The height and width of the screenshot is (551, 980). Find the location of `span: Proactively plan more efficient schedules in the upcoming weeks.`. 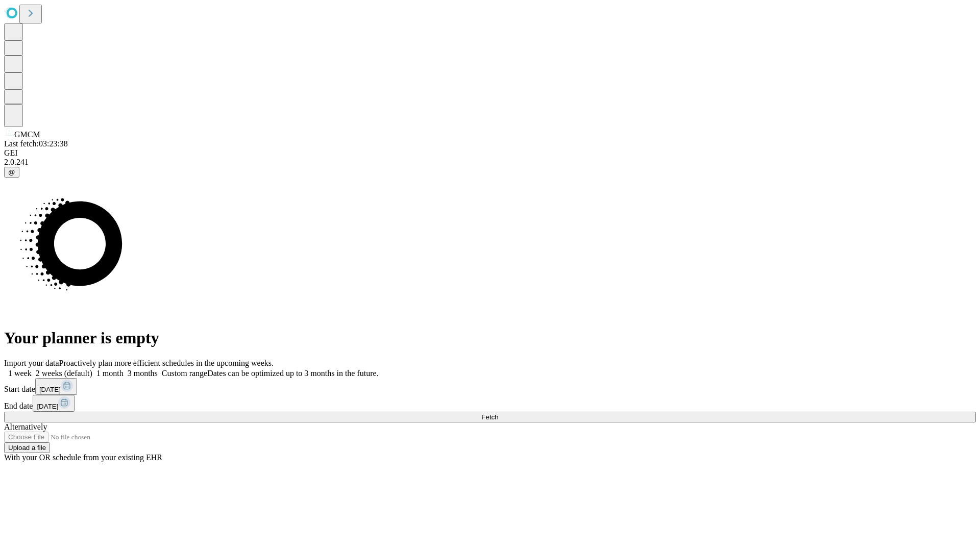

span: Proactively plan more efficient schedules in the upcoming weeks. is located at coordinates (166, 363).